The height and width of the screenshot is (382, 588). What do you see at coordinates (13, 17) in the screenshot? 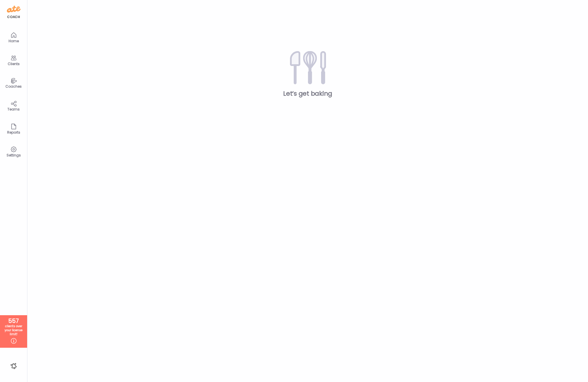
I see `div: coach` at bounding box center [13, 17].